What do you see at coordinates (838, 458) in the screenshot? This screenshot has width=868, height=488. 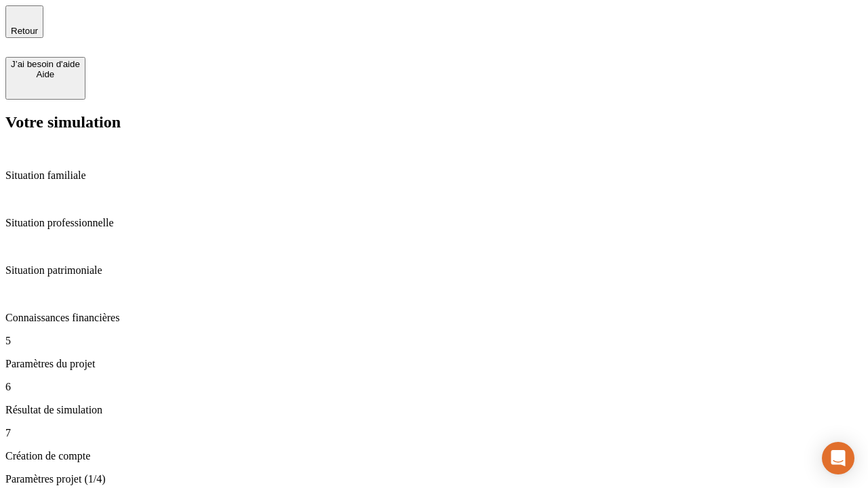 I see `div: Open Intercom Messenger` at bounding box center [838, 458].